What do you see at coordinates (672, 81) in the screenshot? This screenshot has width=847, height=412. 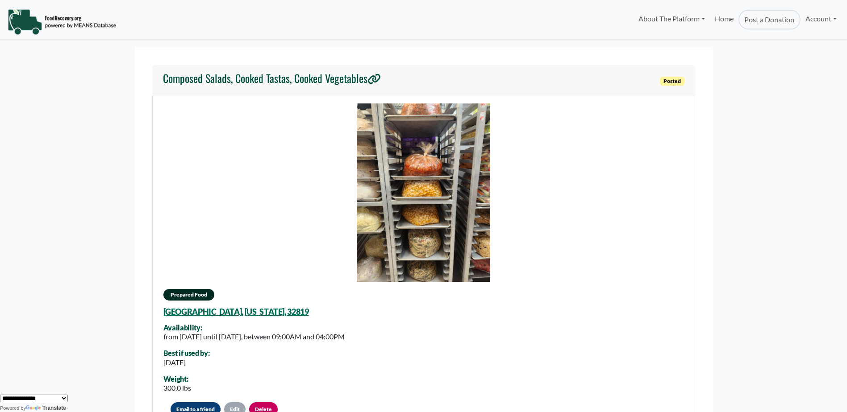 I see `span: Posted` at bounding box center [672, 81].